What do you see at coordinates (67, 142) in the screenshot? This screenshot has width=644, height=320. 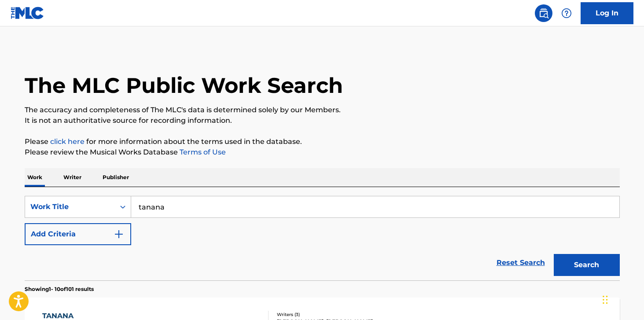 I see `a: click here` at bounding box center [67, 142].